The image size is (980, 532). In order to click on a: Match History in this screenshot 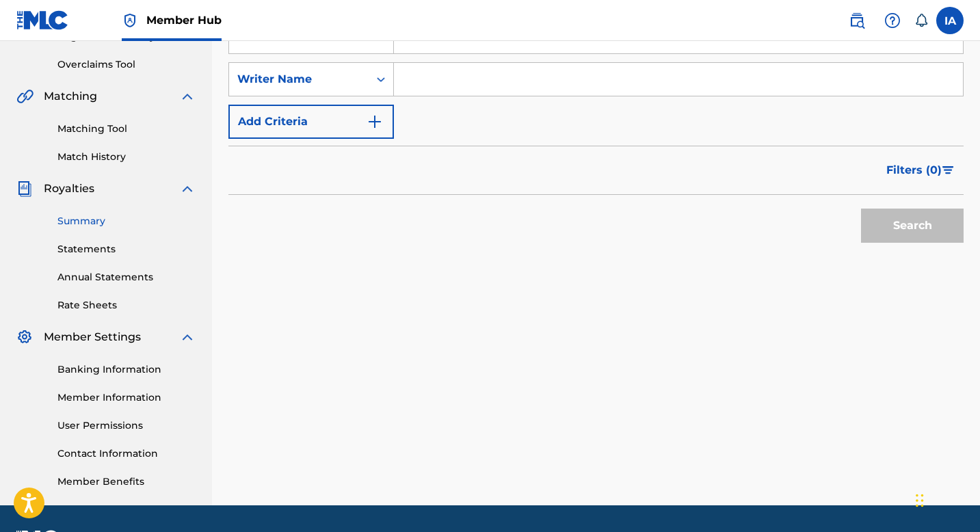, I will do `click(126, 157)`.